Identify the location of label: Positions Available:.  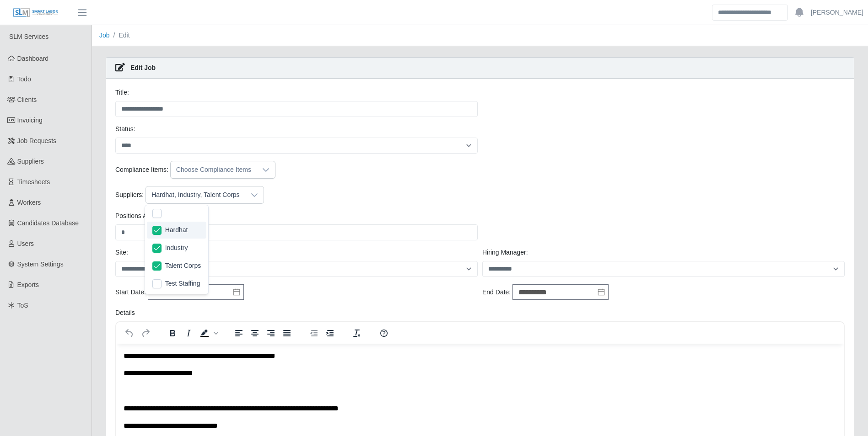
(143, 216).